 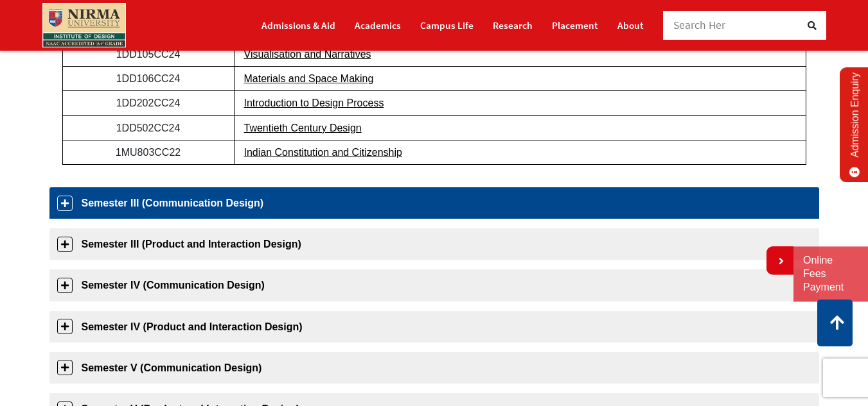 What do you see at coordinates (377, 25) in the screenshot?
I see `a: Academics` at bounding box center [377, 25].